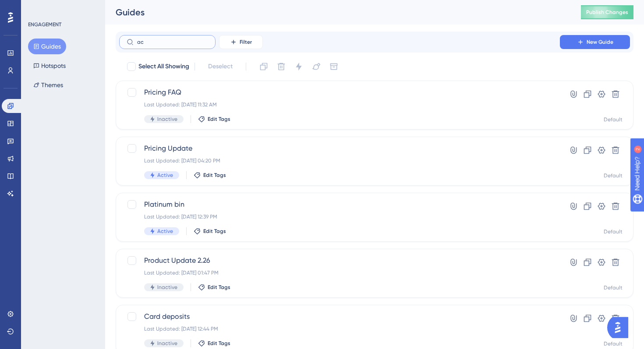  Describe the element at coordinates (220, 66) in the screenshot. I see `button: Deselect` at that location.